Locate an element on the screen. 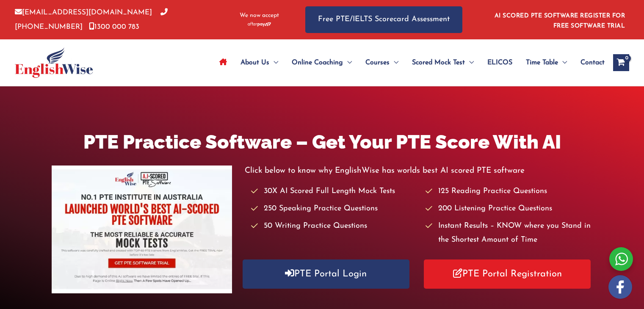 The image size is (644, 309). span: Scored Mock Test is located at coordinates (438, 63).